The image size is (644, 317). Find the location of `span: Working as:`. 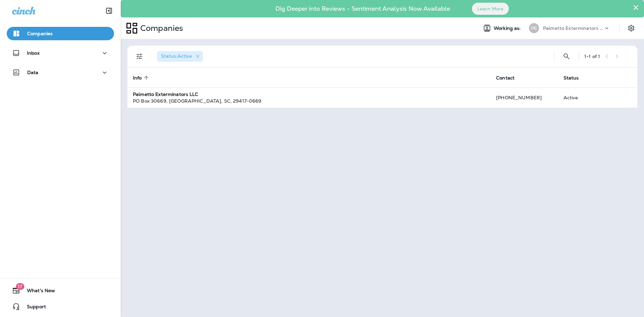

span: Working as: is located at coordinates (508, 28).